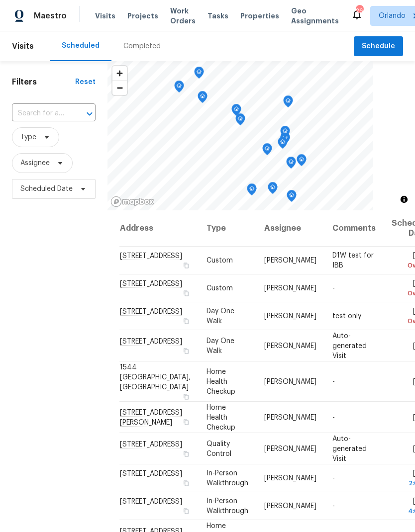 The width and height of the screenshot is (415, 532). Describe the element at coordinates (392, 16) in the screenshot. I see `span: Orlando` at that location.